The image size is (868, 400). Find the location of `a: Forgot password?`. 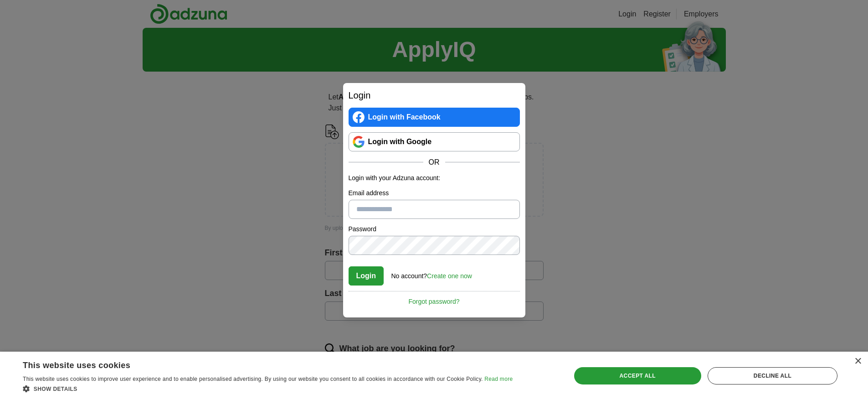

a: Forgot password? is located at coordinates (434, 299).